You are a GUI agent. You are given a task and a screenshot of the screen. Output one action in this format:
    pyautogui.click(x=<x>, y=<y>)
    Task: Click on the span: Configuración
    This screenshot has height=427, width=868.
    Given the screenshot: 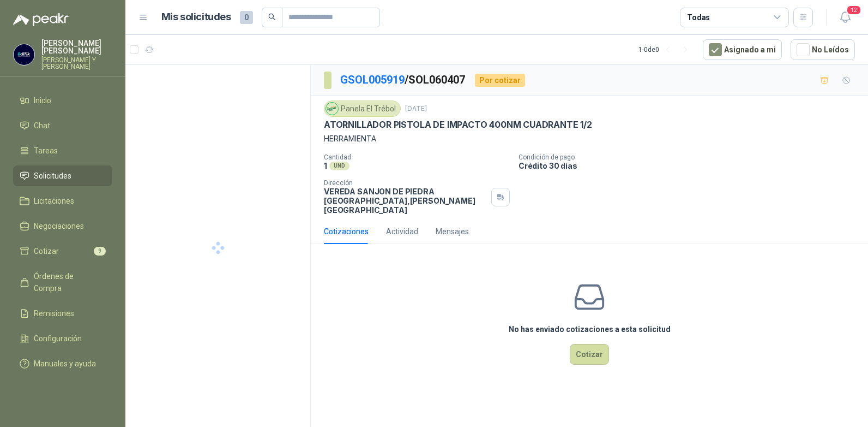 What is the action you would take?
    pyautogui.click(x=58, y=339)
    